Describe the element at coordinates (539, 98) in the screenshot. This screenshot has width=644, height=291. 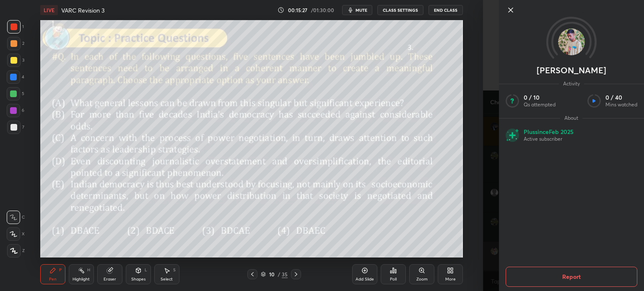
I see `p: 0 / 10` at that location.